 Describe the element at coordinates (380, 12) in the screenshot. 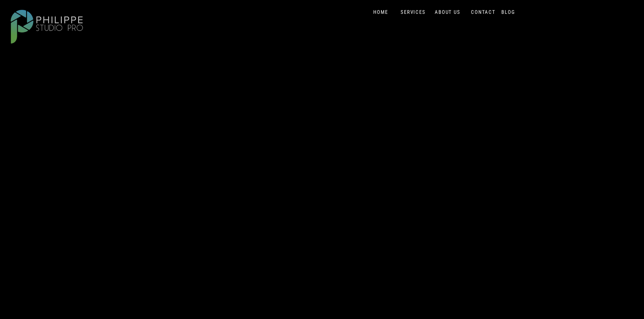

I see `a: HOME` at that location.